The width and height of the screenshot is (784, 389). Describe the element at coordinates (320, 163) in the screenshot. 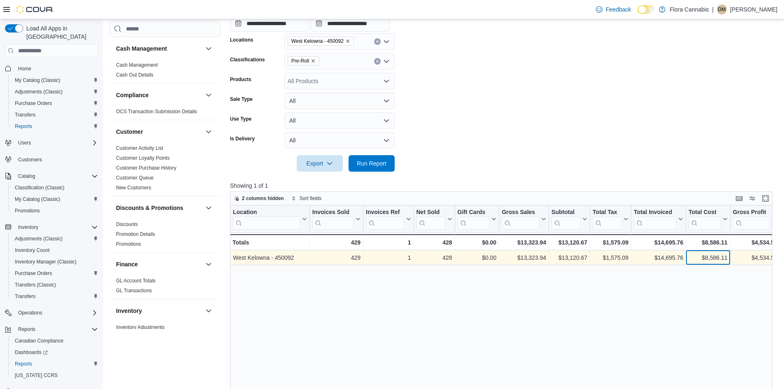

I see `span: Export` at that location.